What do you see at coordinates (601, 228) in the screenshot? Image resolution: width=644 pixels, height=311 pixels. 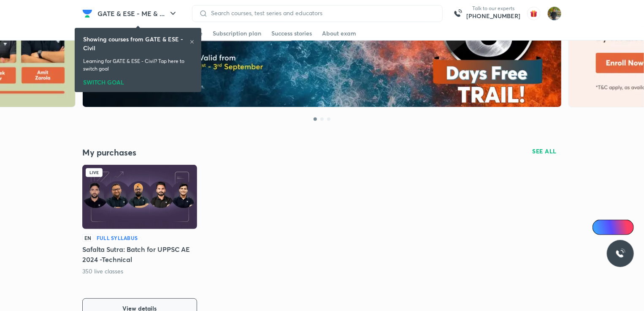 I see `img: Icon` at bounding box center [601, 228].